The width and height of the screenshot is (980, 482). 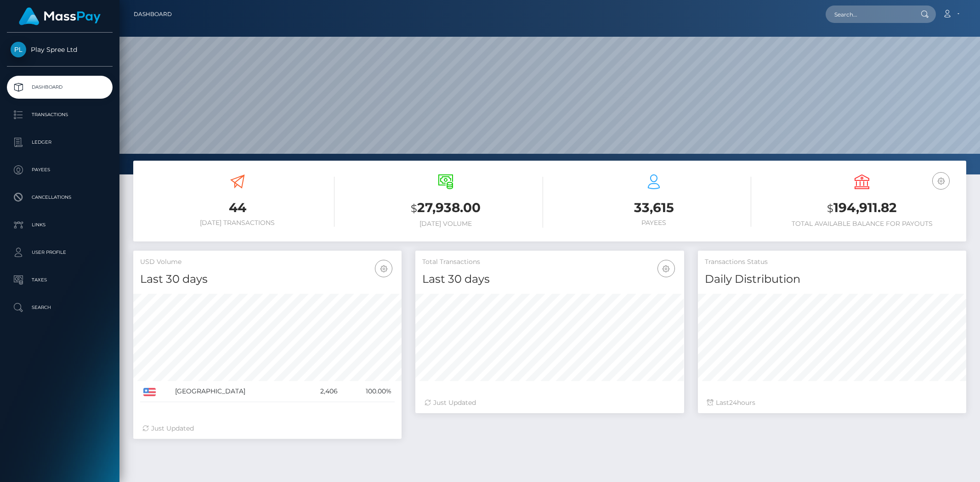 I want to click on img: Play Spree Ltd, so click(x=18, y=50).